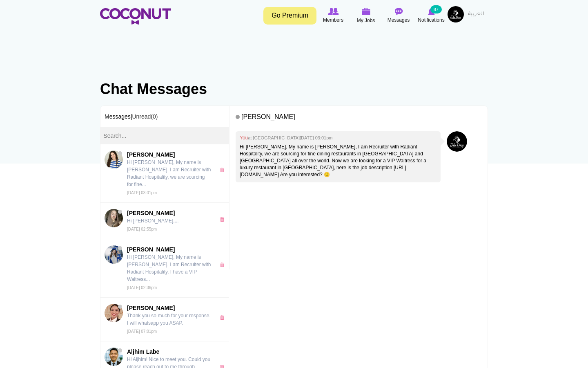 This screenshot has height=368, width=588. Describe the element at coordinates (366, 20) in the screenshot. I see `span: My Jobs` at that location.